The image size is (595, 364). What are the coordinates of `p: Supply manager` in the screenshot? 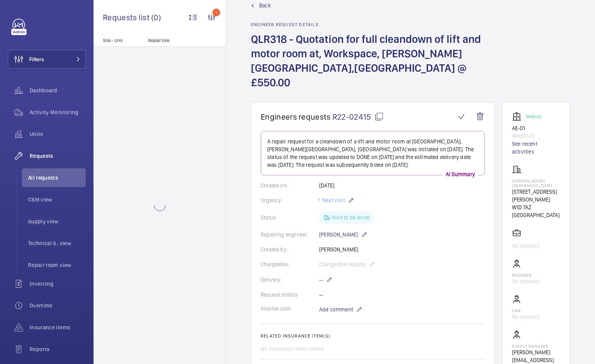 It's located at (536, 346).